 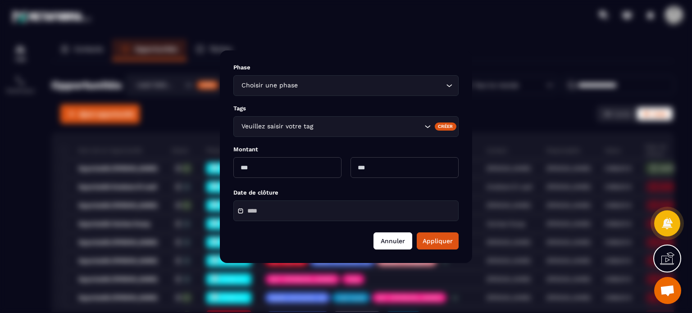 I want to click on span: Choisir une phase, so click(x=270, y=86).